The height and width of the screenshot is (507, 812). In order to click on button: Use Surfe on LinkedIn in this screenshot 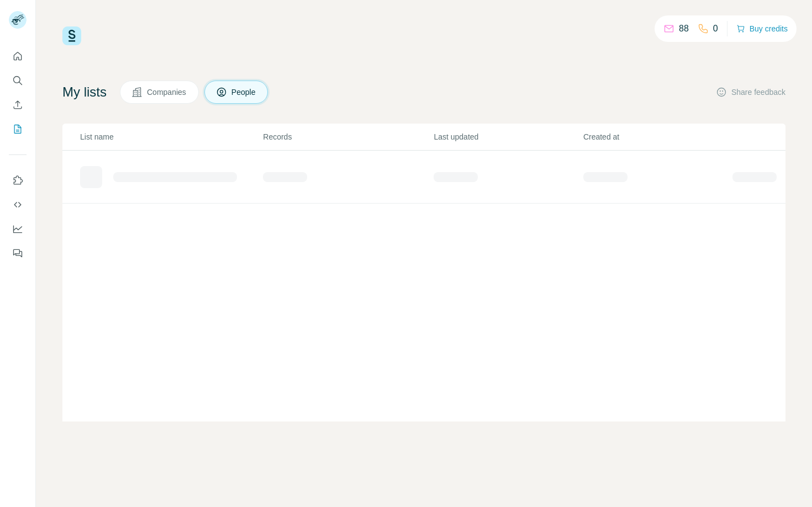, I will do `click(18, 181)`.